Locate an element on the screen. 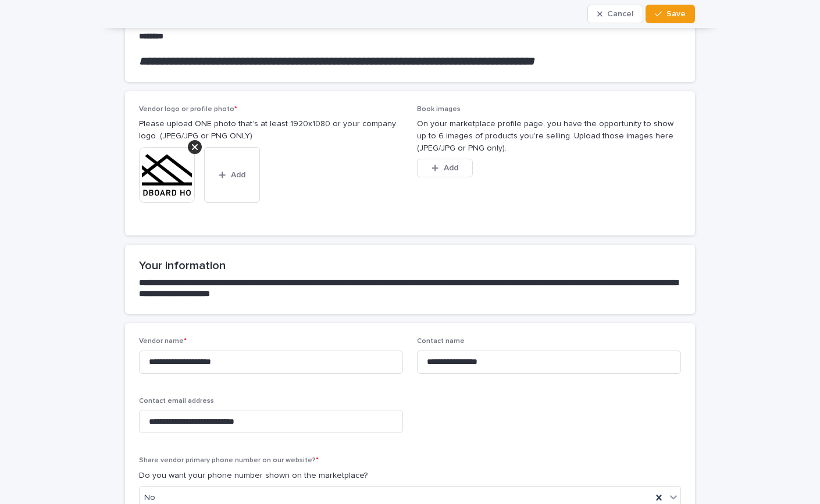  p: Please upload ONE photo that’s at least 1920x1080 or your company logo. (JPEG/JPG or PNG ONLY) is located at coordinates (271, 130).